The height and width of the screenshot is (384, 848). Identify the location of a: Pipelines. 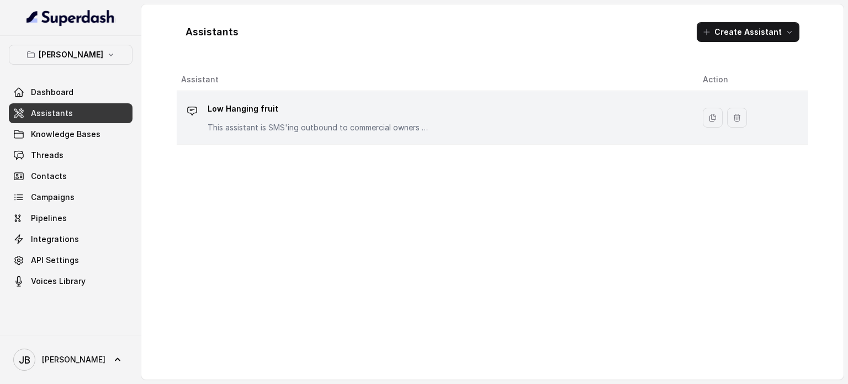
(71, 218).